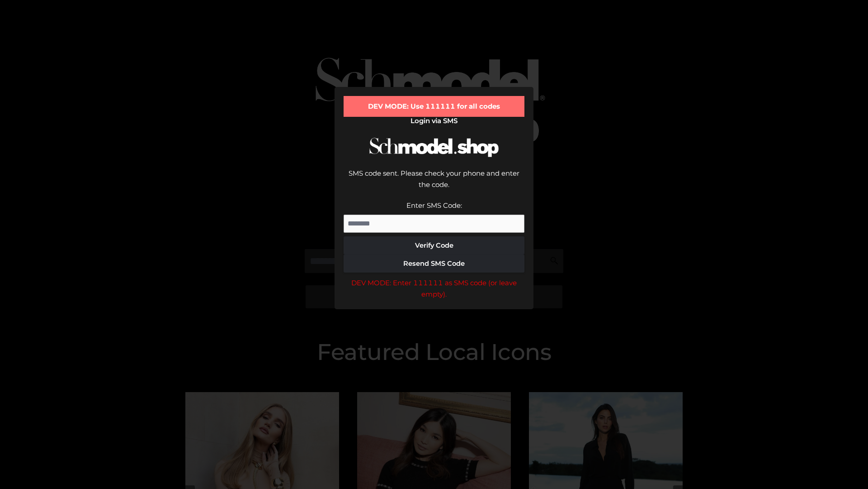 The width and height of the screenshot is (868, 489). What do you see at coordinates (434, 205) in the screenshot?
I see `label: Enter SMS Code:` at bounding box center [434, 205].